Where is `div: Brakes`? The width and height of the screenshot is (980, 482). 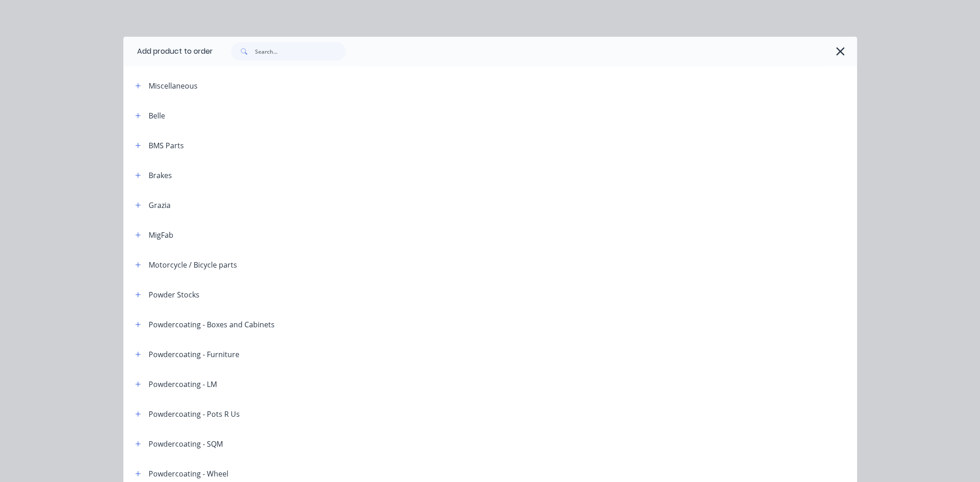
div: Brakes is located at coordinates (160, 175).